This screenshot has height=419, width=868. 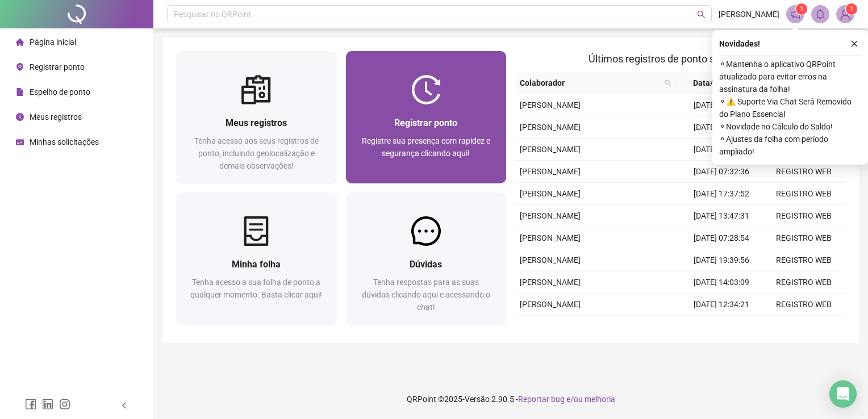 What do you see at coordinates (478, 400) in the screenshot?
I see `span: Versão` at bounding box center [478, 400].